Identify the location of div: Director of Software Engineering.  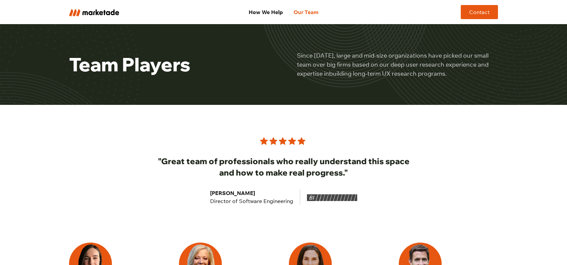
(252, 201).